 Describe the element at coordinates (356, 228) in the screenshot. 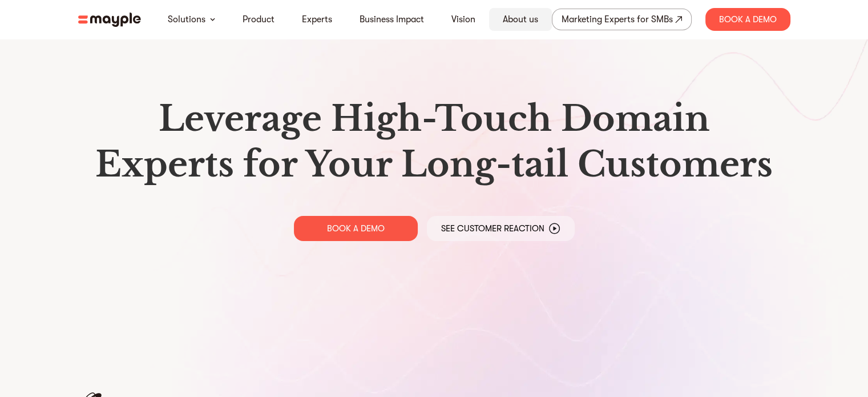

I see `p: BOOK A DEMO` at that location.